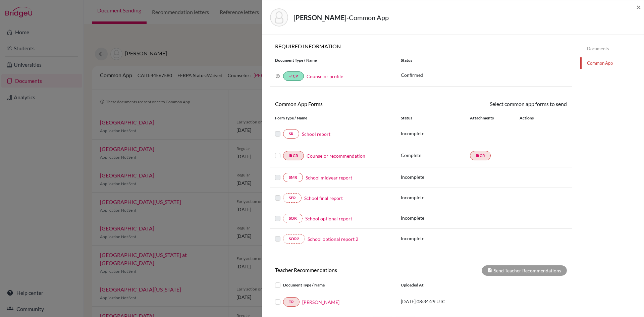  I want to click on a: School midyear report, so click(328, 178).